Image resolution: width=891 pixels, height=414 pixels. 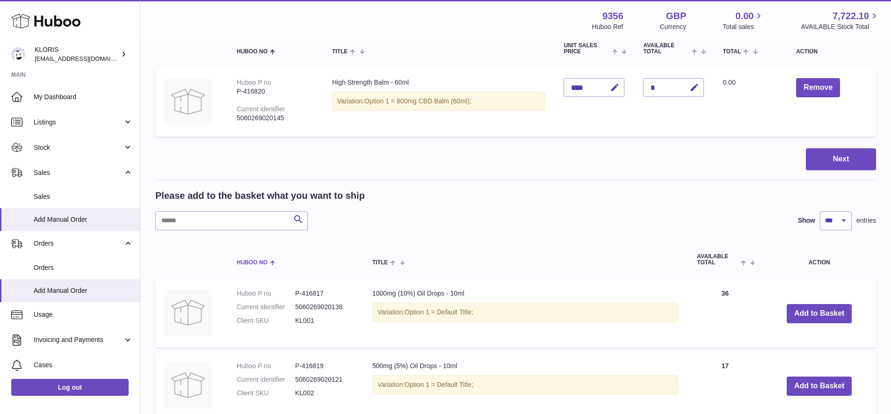 I want to click on div: Currency, so click(x=673, y=27).